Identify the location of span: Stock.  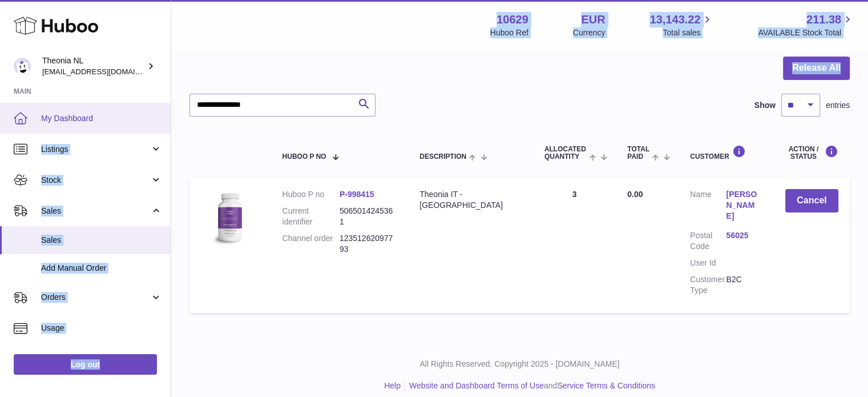
(95, 180).